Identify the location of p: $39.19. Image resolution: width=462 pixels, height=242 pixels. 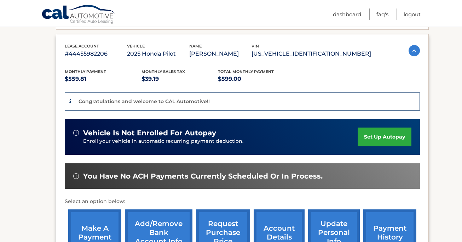
(180, 79).